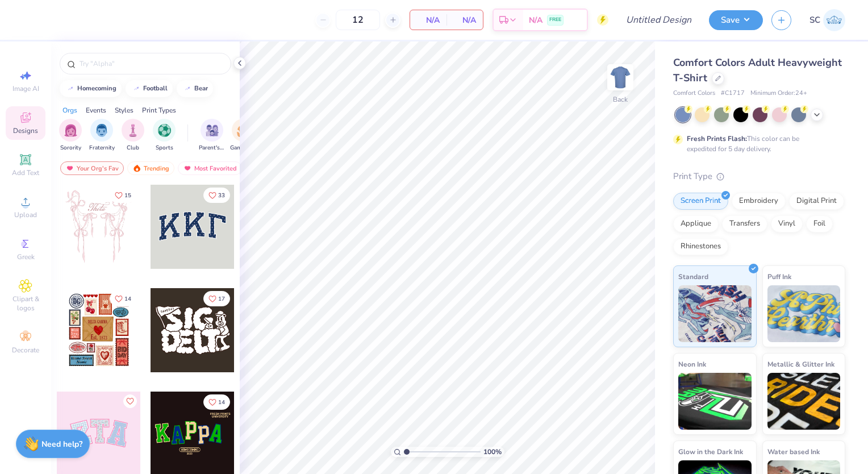 The width and height of the screenshot is (868, 474). What do you see at coordinates (555, 20) in the screenshot?
I see `span: FREE` at bounding box center [555, 20].